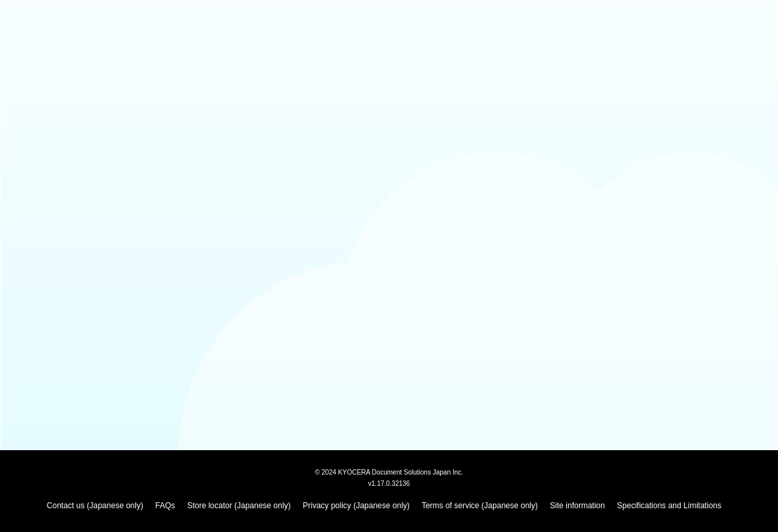 The width and height of the screenshot is (778, 532). What do you see at coordinates (239, 506) in the screenshot?
I see `a: Store locator (Japanese only)` at bounding box center [239, 506].